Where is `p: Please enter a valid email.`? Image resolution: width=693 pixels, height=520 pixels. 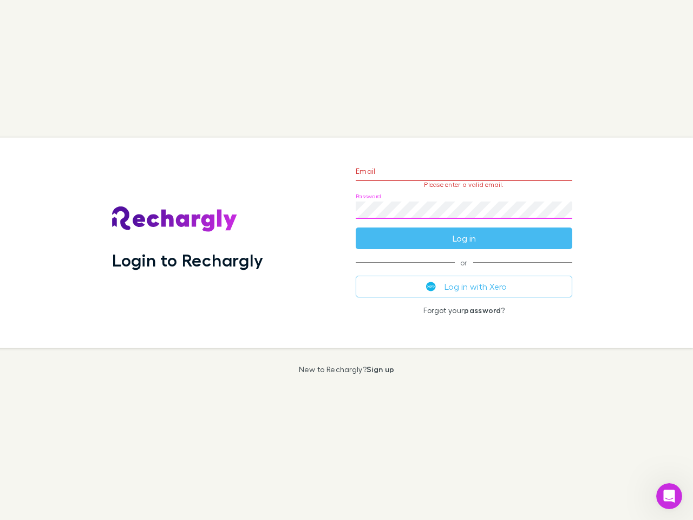 p: Please enter a valid email. is located at coordinates (464, 185).